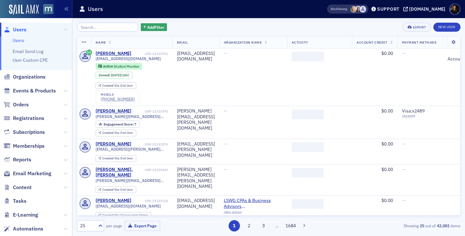  What do you see at coordinates (23, 229) in the screenshot?
I see `a: Automations` at bounding box center [23, 229].